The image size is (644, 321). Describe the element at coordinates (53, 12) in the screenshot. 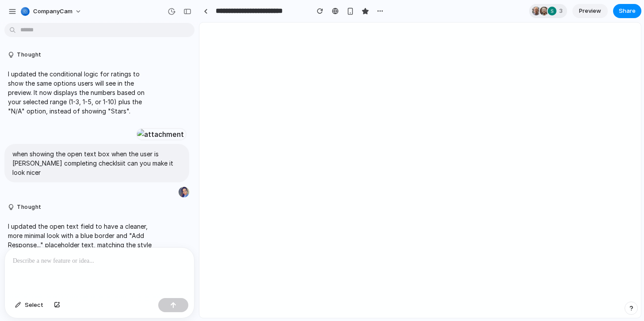

I see `span: CompanyCam` at that location.